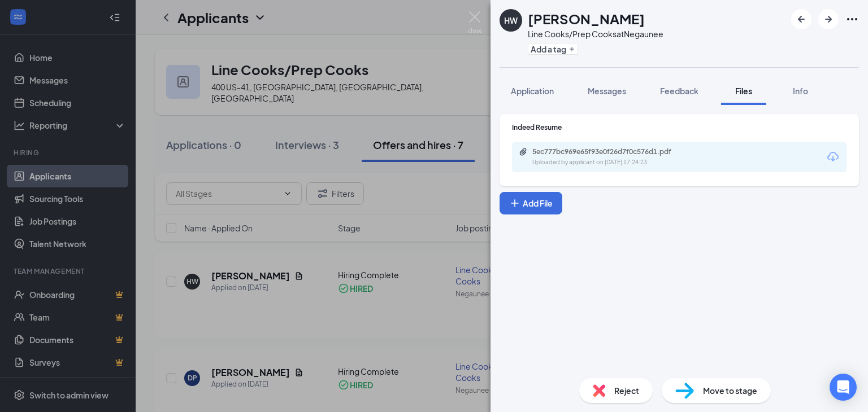  What do you see at coordinates (800, 91) in the screenshot?
I see `span: Info` at bounding box center [800, 91].